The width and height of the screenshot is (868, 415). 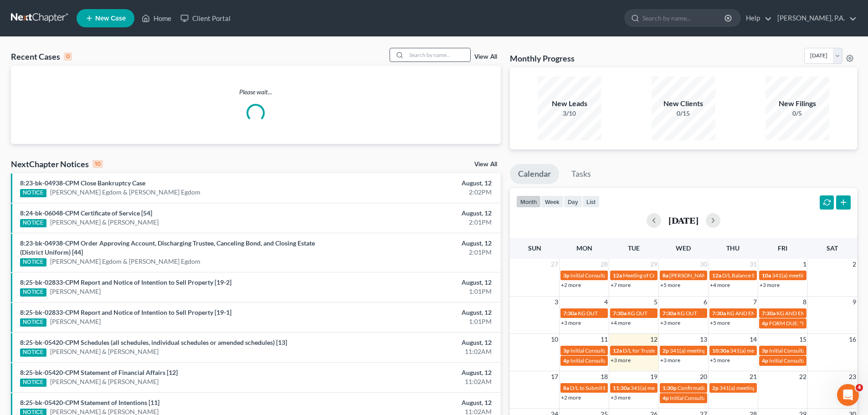 What do you see at coordinates (753, 264) in the screenshot?
I see `span: 31` at bounding box center [753, 264].